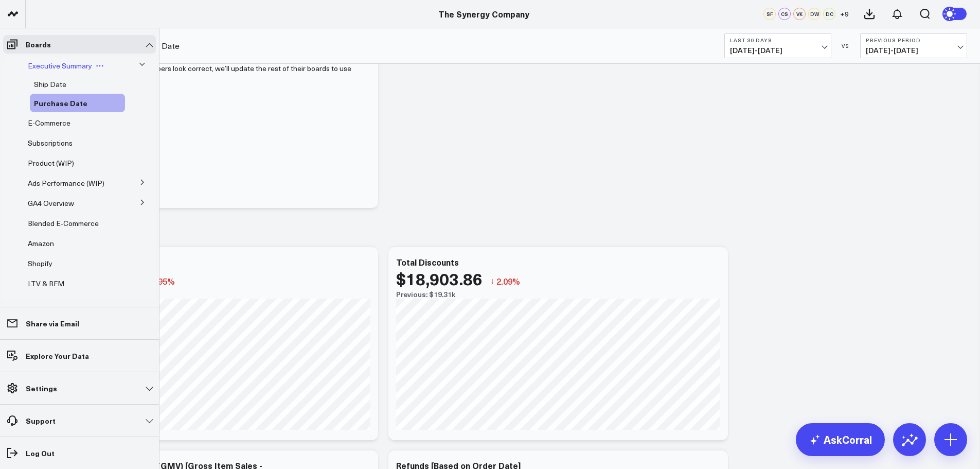 This screenshot has height=469, width=980. What do you see at coordinates (63, 224) in the screenshot?
I see `a: Blended E-Commerce` at bounding box center [63, 224].